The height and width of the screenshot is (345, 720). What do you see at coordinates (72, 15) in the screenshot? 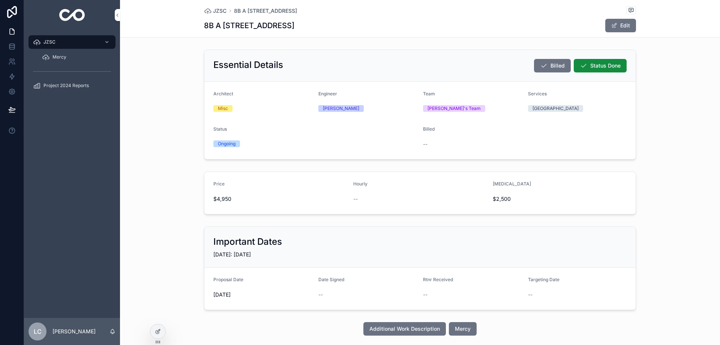
I see `img: App logo` at bounding box center [72, 15].